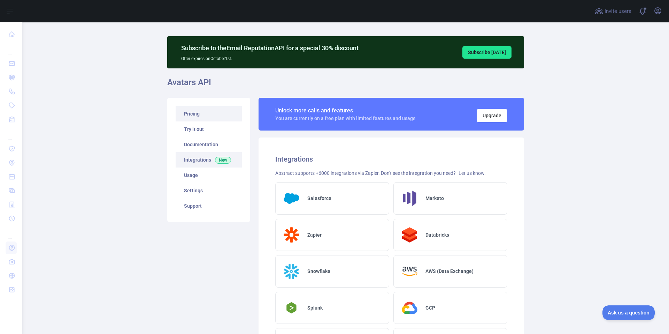 The height and width of the screenshot is (334, 669). Describe the element at coordinates (345, 118) in the screenshot. I see `div: You are currently on a free plan with limited features and usage` at that location.